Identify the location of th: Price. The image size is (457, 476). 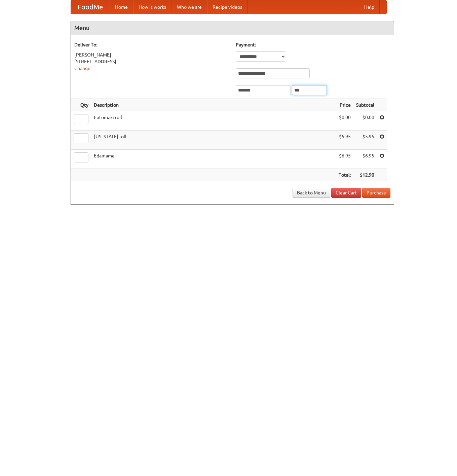
(345, 105).